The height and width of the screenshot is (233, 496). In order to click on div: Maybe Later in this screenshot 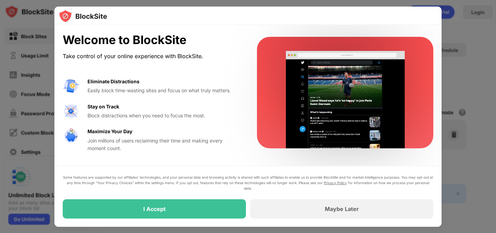, I will do `click(342, 209)`.